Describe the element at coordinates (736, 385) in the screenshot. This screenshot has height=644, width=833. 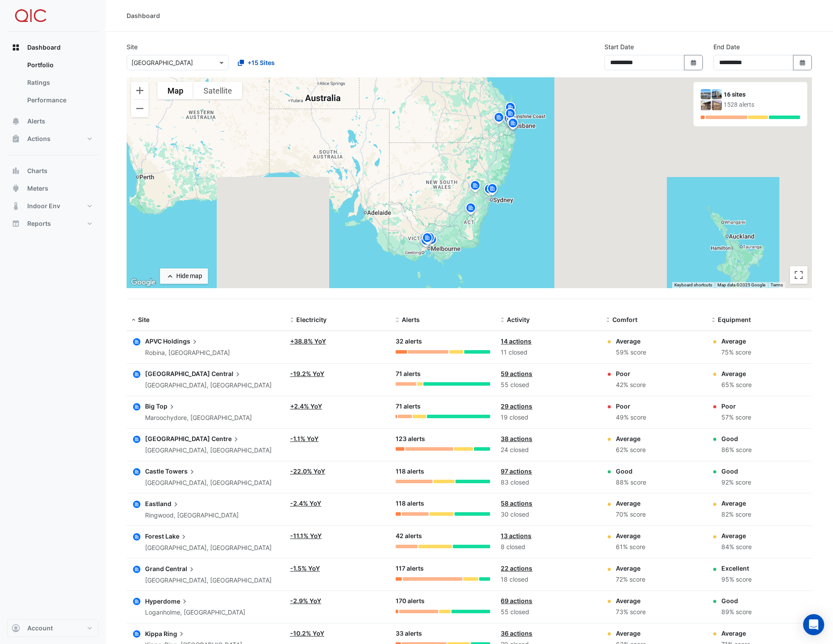
I see `div: 65% score` at that location.